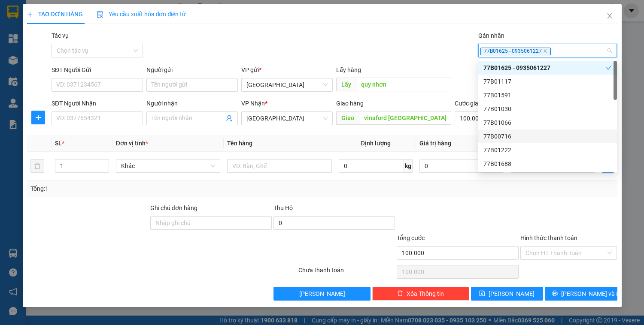 The image size is (644, 325). I want to click on div: 77B01117, so click(547, 81).